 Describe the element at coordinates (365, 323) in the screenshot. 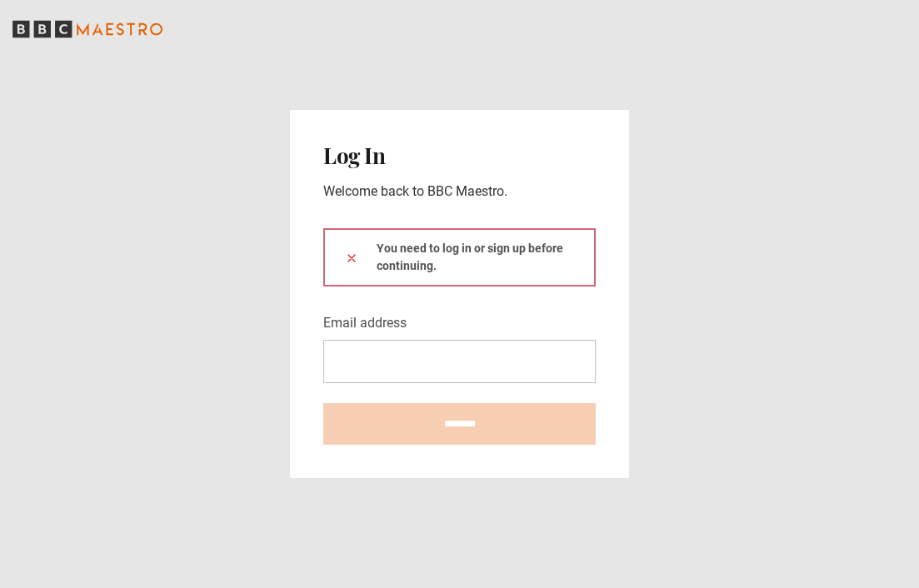

I see `label: Email address` at that location.